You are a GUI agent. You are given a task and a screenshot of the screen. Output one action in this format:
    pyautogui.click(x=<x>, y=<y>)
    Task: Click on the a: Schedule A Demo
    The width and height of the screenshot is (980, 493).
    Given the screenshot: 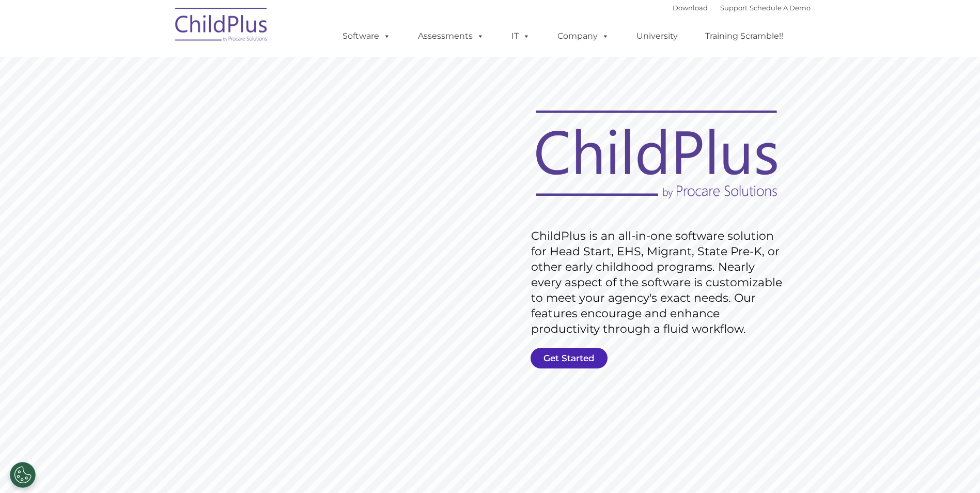 What is the action you would take?
    pyautogui.click(x=781, y=8)
    